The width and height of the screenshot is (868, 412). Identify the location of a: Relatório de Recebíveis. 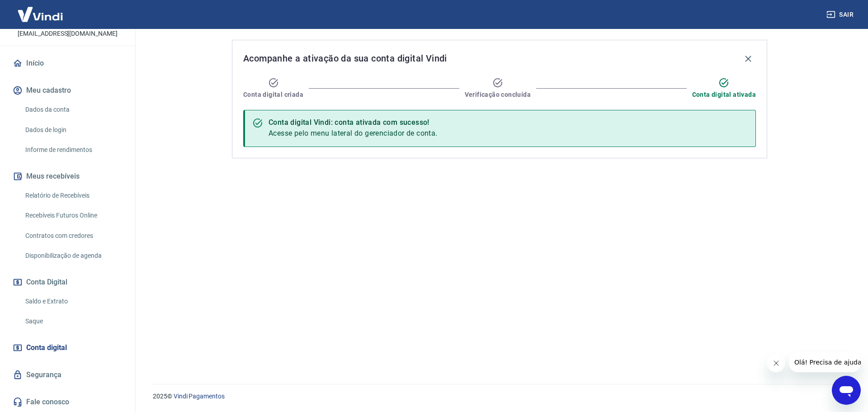
(72, 195).